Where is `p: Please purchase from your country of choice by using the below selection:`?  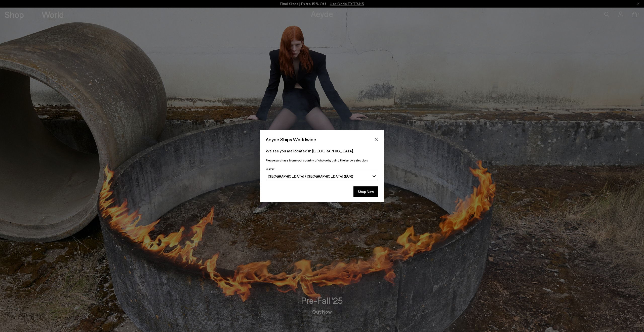 p: Please purchase from your country of choice by using the below selection: is located at coordinates (322, 160).